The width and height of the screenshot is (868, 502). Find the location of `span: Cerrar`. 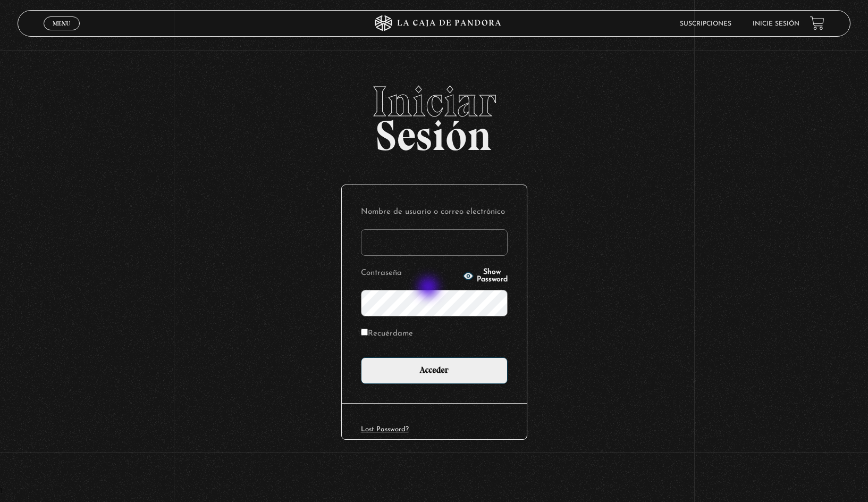

span: Cerrar is located at coordinates (61, 33).